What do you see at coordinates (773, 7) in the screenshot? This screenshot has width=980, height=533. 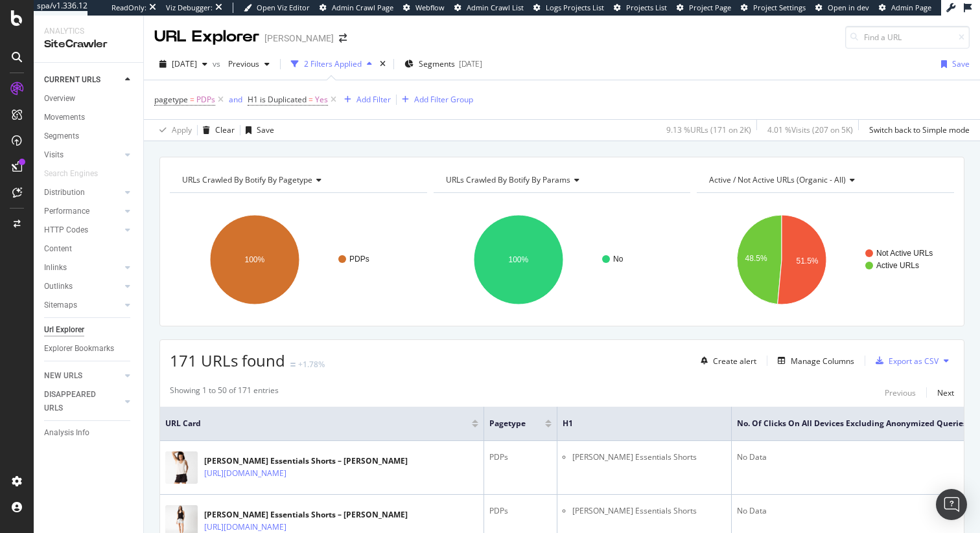 I see `a: Project Settings` at bounding box center [773, 7].